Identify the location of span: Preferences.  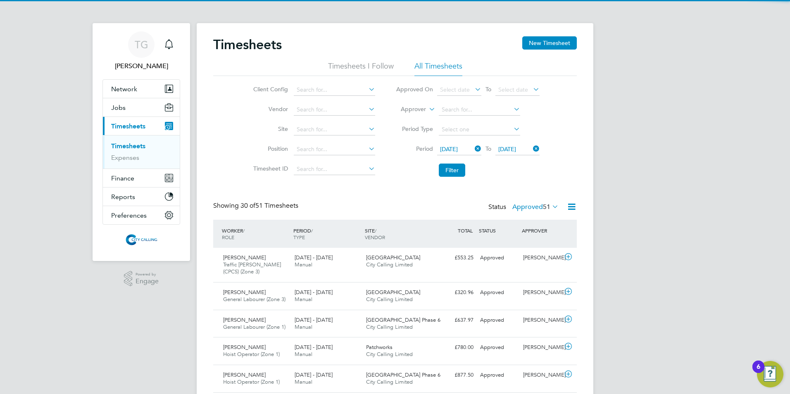
(129, 215).